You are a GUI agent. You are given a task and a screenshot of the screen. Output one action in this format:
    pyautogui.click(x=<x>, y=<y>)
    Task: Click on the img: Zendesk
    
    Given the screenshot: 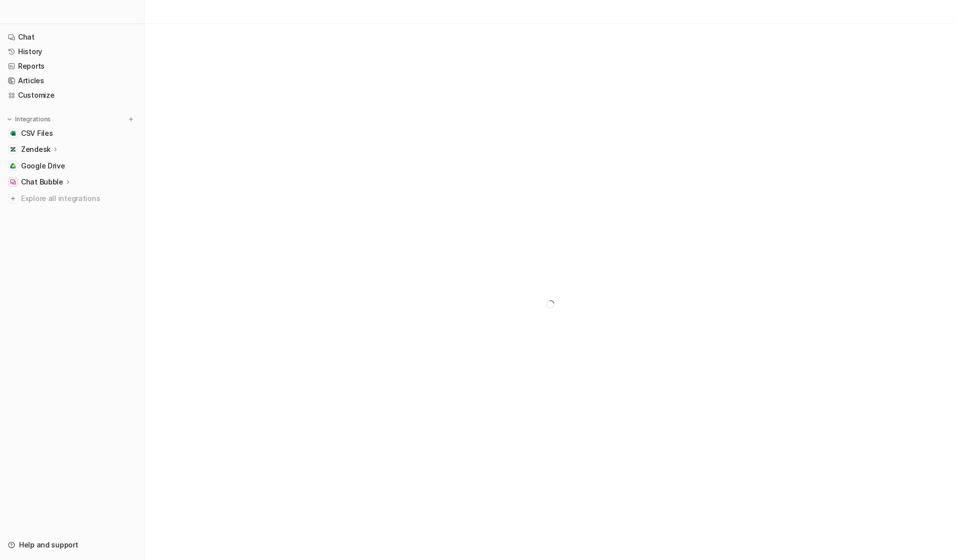 What is the action you would take?
    pyautogui.click(x=13, y=149)
    